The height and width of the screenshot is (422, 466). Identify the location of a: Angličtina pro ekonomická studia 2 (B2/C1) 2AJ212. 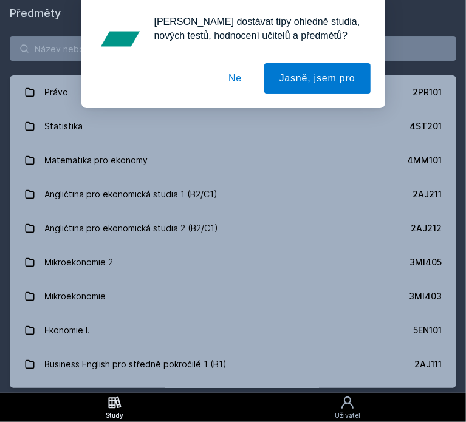
(233, 229).